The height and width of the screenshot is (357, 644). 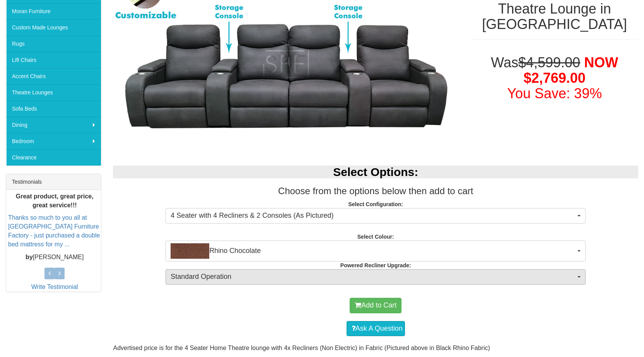 What do you see at coordinates (53, 60) in the screenshot?
I see `a: Lift Chairs` at bounding box center [53, 60].